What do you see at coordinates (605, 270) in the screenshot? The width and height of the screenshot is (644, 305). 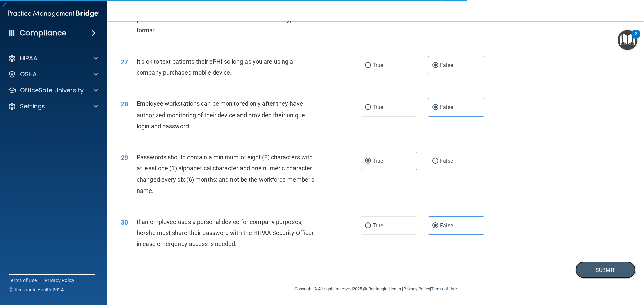 I see `button: Submit` at bounding box center [605, 270].